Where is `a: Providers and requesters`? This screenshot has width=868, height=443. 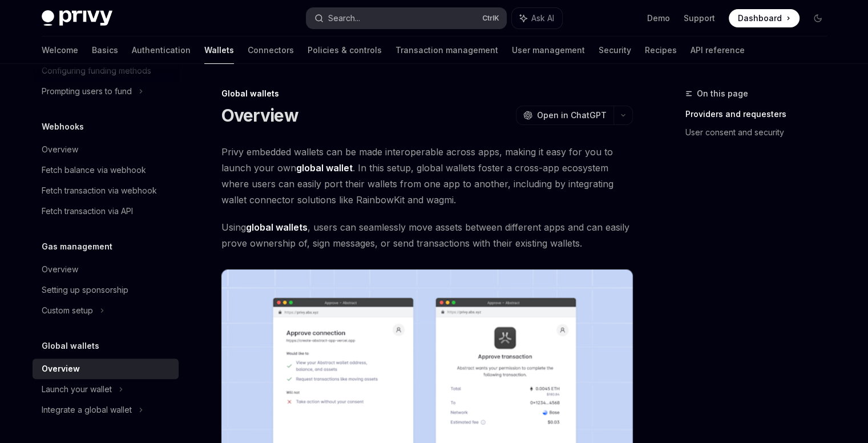 a: Providers and requesters is located at coordinates (761, 114).